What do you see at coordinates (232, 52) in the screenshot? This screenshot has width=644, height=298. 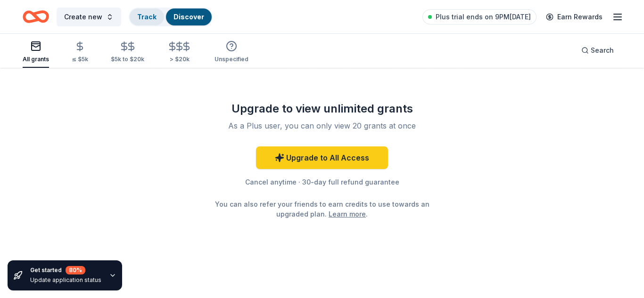 I see `button: Unspecified` at bounding box center [232, 52].